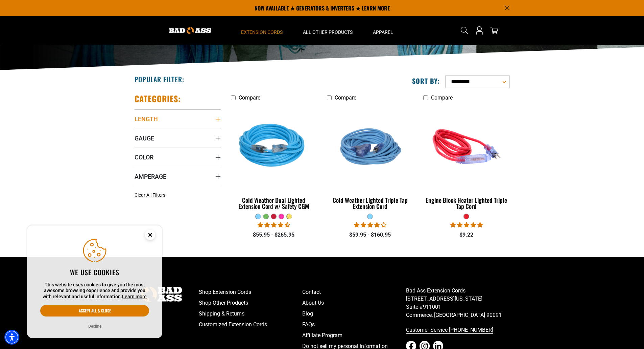 This screenshot has width=644, height=349. Describe the element at coordinates (251, 325) in the screenshot. I see `a: Customized Extension Cords` at that location.